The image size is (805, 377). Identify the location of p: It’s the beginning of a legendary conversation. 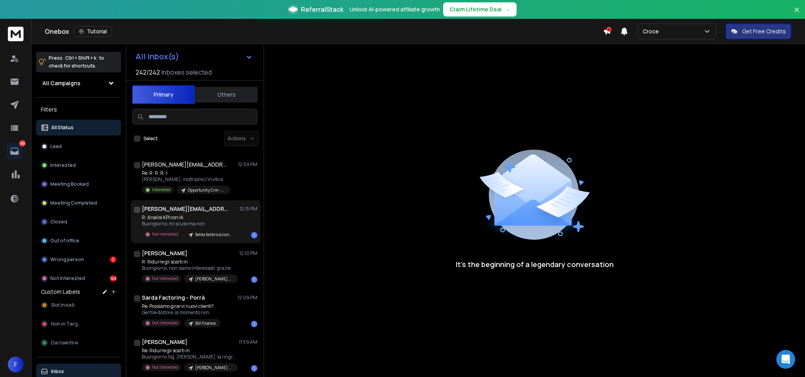
(535, 264).